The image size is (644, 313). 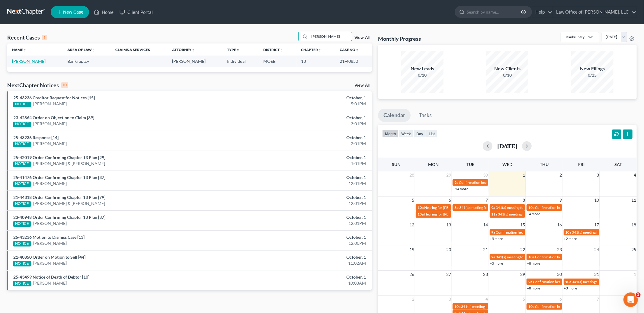 I want to click on span: Mon, so click(x=433, y=164).